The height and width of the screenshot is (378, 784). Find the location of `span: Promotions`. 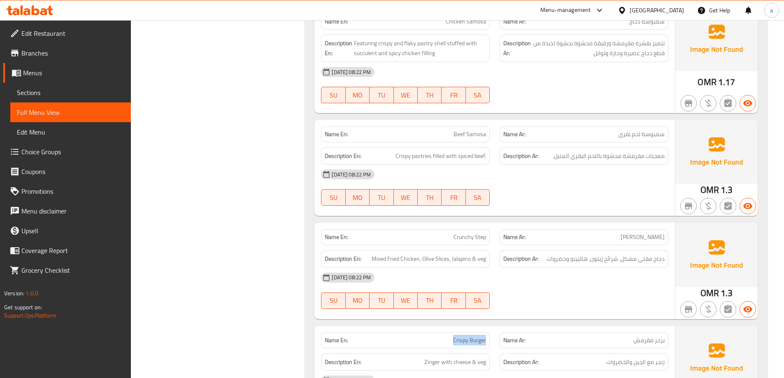

span: Promotions is located at coordinates (73, 191).